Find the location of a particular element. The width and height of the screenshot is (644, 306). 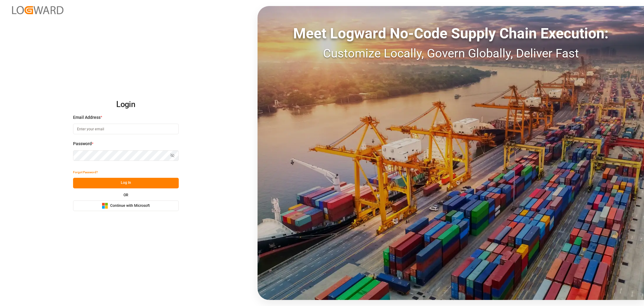

input: Enter your email is located at coordinates (126, 129).